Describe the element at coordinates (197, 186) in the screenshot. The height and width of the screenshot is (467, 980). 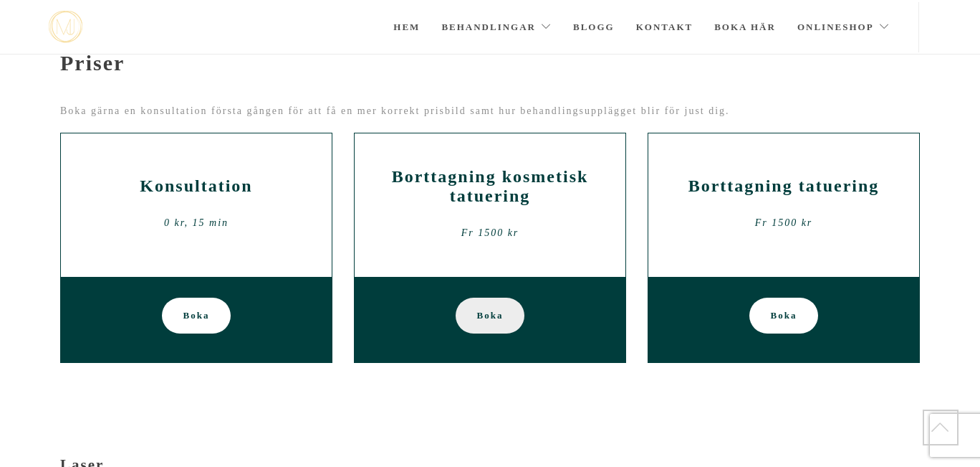
I see `h2: Konsultation` at that location.